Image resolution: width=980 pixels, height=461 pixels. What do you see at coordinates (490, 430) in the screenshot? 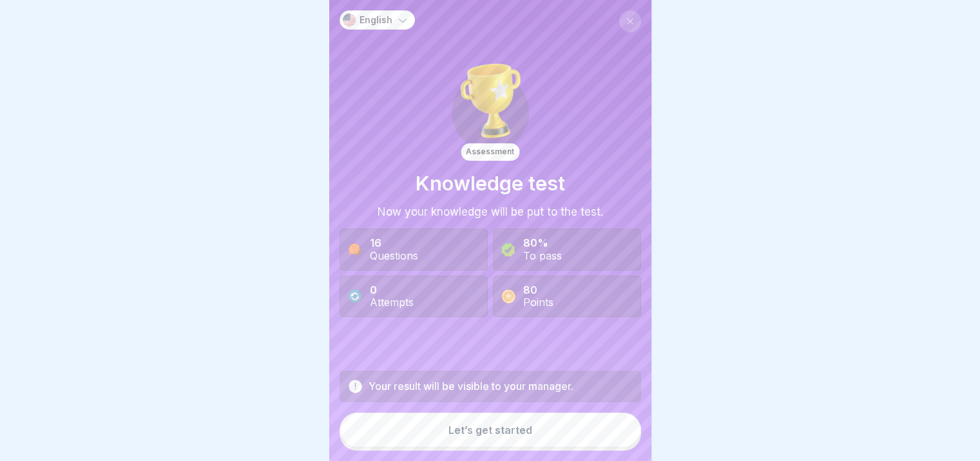
I see `div: Let’s get started` at bounding box center [490, 430].